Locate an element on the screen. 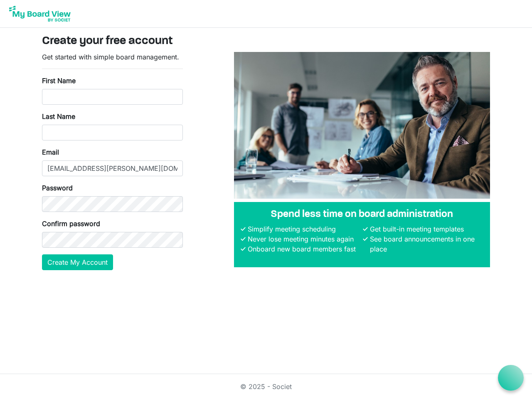 This screenshot has width=532, height=399. h4: Spend less time on board administration is located at coordinates (362, 215).